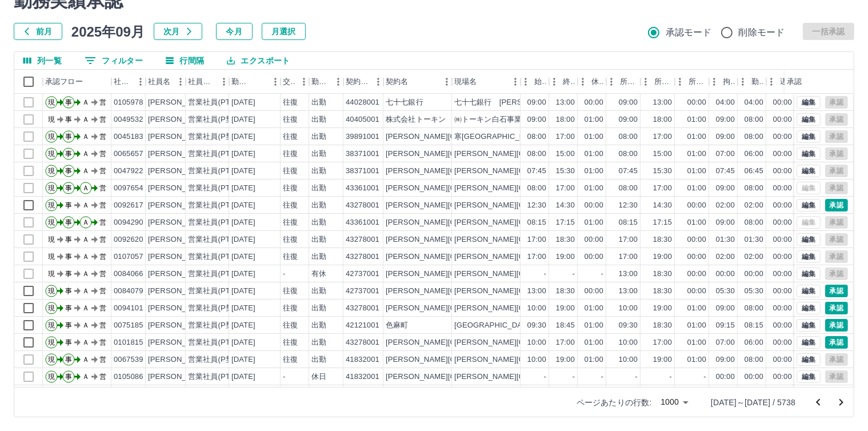 This screenshot has height=431, width=868. What do you see at coordinates (662, 171) in the screenshot?
I see `div: 15:30` at bounding box center [662, 171].